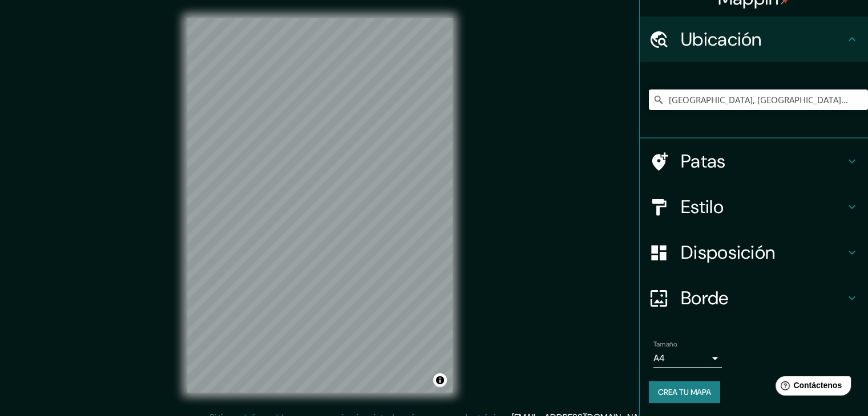 The width and height of the screenshot is (868, 416). I want to click on input: Elige tu ciudad o zona, so click(758, 100).